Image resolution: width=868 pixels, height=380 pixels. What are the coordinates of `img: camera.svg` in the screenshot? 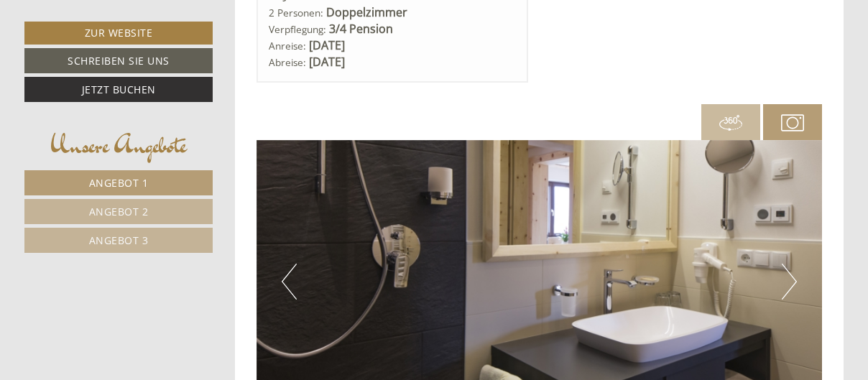 It's located at (793, 123).